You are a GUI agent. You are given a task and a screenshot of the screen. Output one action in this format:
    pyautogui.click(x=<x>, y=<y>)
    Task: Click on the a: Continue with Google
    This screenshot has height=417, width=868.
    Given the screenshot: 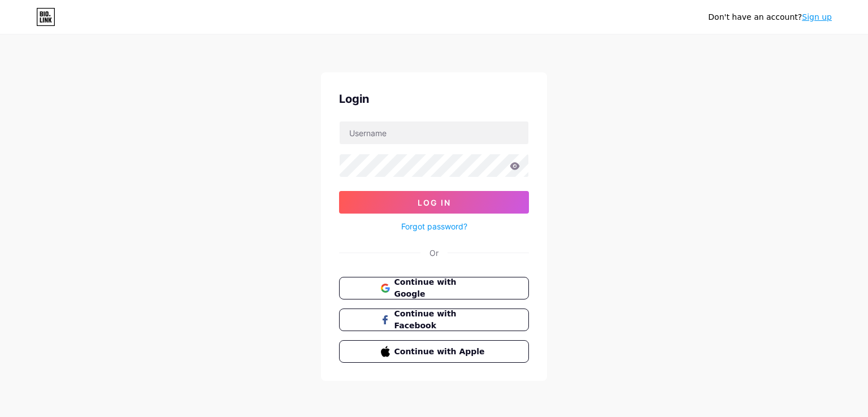 What is the action you would take?
    pyautogui.click(x=434, y=288)
    